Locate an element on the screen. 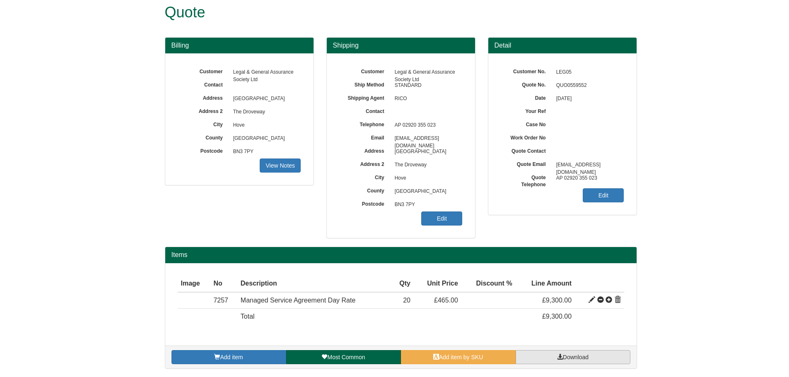  span: £465.00 is located at coordinates (446, 300).